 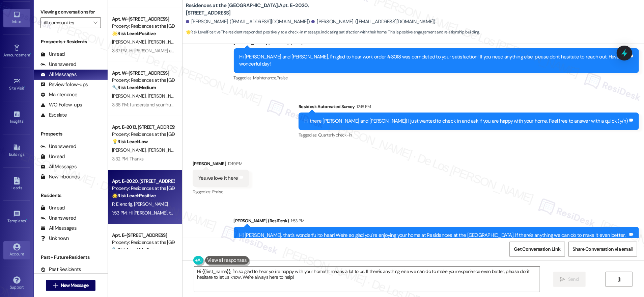 What do you see at coordinates (468, 108) in the screenshot?
I see `div: Residesk Automated Survey` at bounding box center [468, 108].